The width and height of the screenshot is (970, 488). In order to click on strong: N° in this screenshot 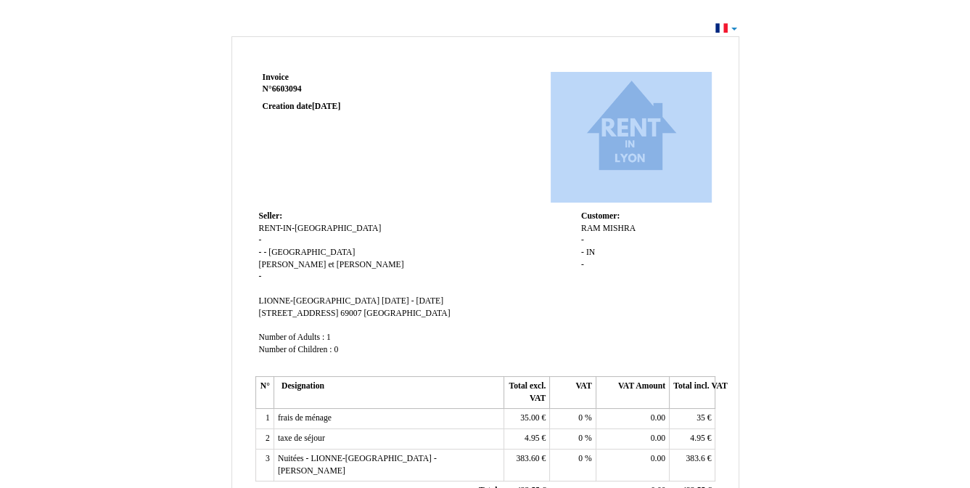, I will do `click(349, 89)`.